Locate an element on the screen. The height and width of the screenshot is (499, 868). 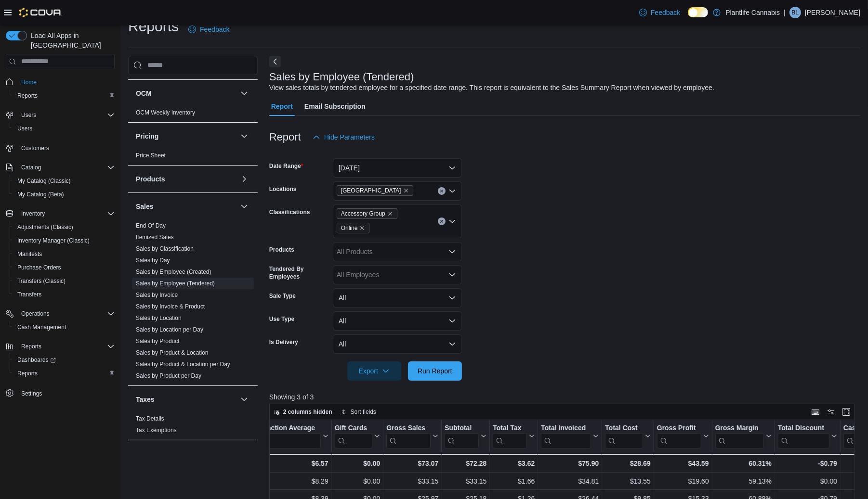
button: Settings is located at coordinates (60, 393).